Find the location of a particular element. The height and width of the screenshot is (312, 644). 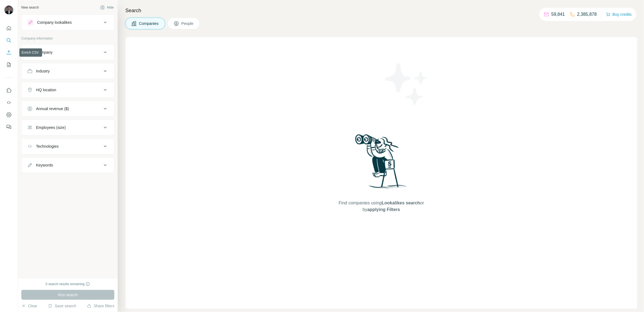

img: Surfe Illustration - Woman searching with binoculars is located at coordinates (381, 164).